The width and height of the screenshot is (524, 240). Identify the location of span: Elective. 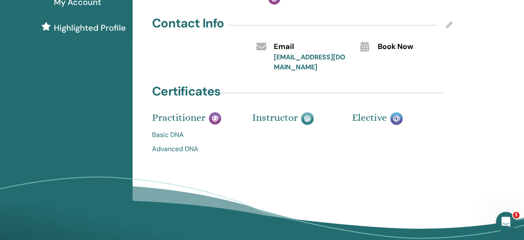
(370, 117).